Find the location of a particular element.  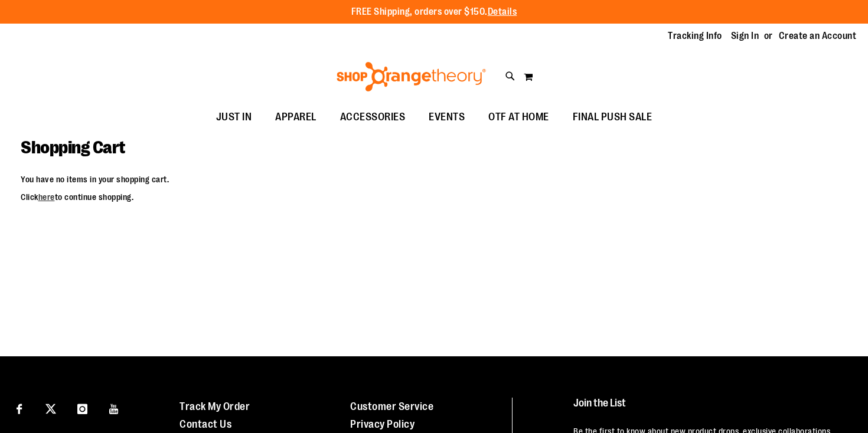

a: Visit our X page is located at coordinates (51, 408).